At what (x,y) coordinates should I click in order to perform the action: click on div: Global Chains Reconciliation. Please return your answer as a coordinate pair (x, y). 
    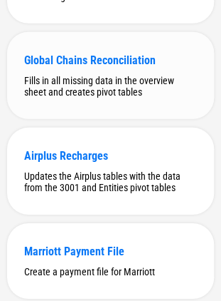
    Looking at the image, I should click on (110, 60).